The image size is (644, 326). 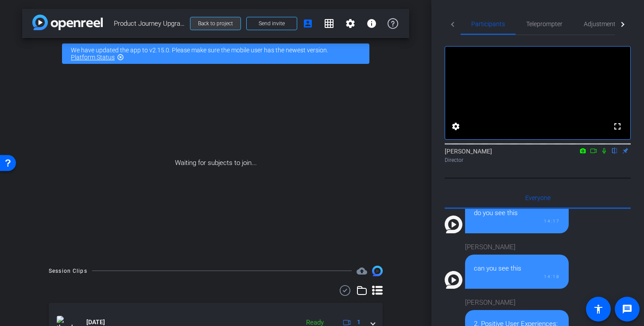 What do you see at coordinates (67, 22) in the screenshot?
I see `img: app-logo` at bounding box center [67, 22].